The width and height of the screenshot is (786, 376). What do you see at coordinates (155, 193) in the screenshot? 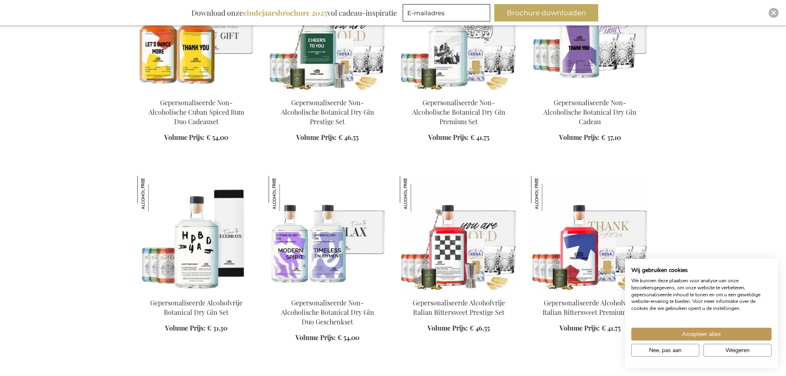
I see `img: Gepersonaliseerde Alcoholvrije Botanical Dry Gin Set` at bounding box center [155, 193].